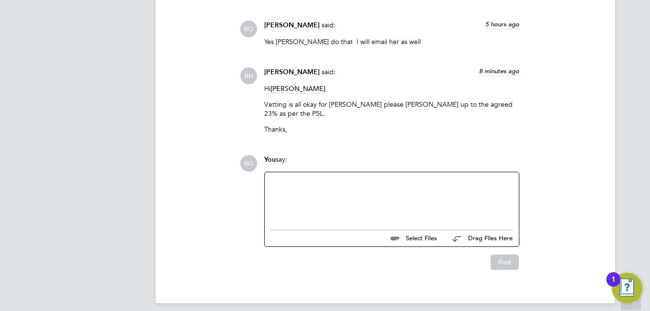  I want to click on button: Drag Files Here, so click(479, 239).